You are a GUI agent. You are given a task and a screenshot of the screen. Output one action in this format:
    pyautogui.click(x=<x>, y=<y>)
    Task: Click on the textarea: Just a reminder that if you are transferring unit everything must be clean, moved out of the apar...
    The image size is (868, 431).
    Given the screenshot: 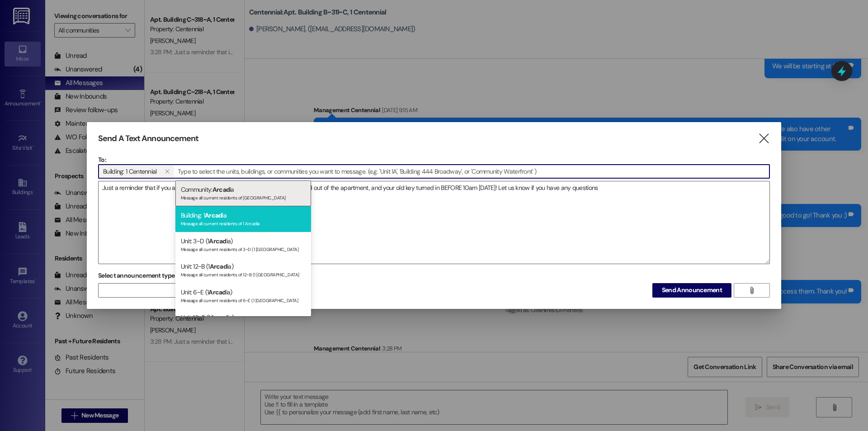 What is the action you would take?
    pyautogui.click(x=434, y=223)
    